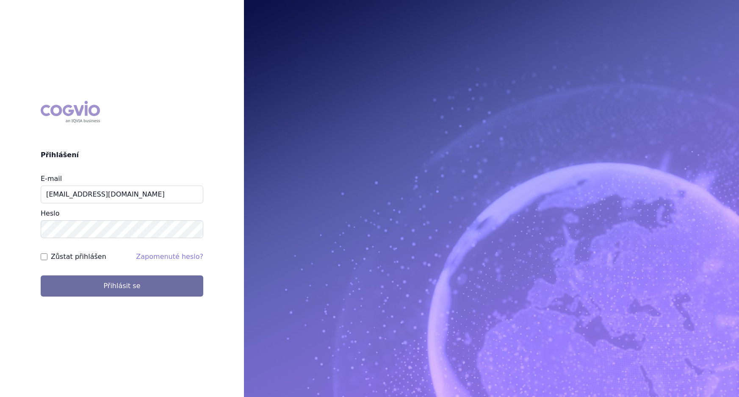 The image size is (739, 397). What do you see at coordinates (51, 178) in the screenshot?
I see `label: E-mail` at bounding box center [51, 178].